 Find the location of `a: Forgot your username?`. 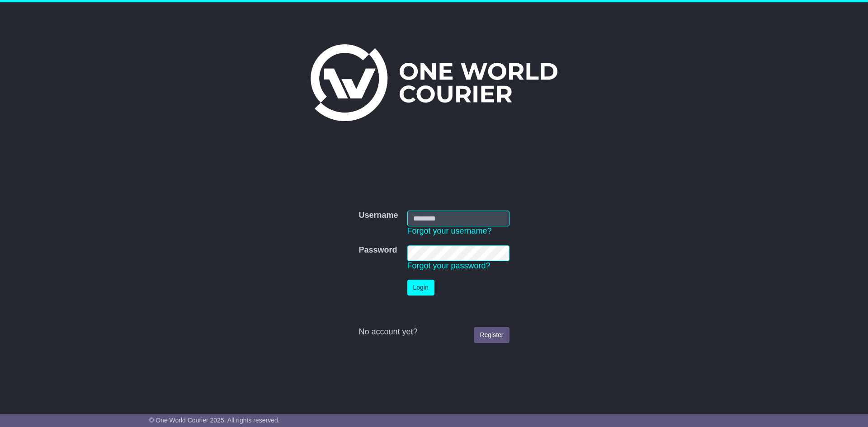

a: Forgot your username? is located at coordinates (449, 231).